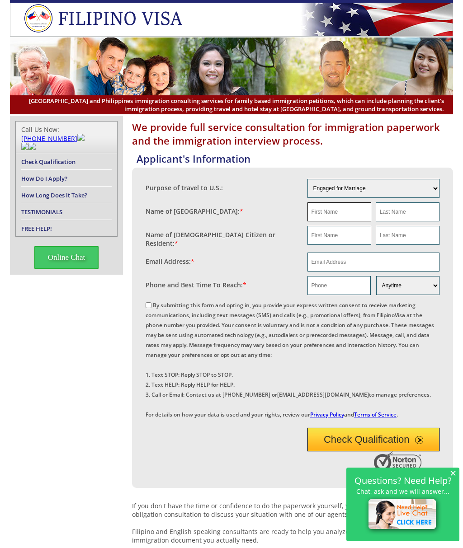  I want to click on a: Check Qualification, so click(48, 162).